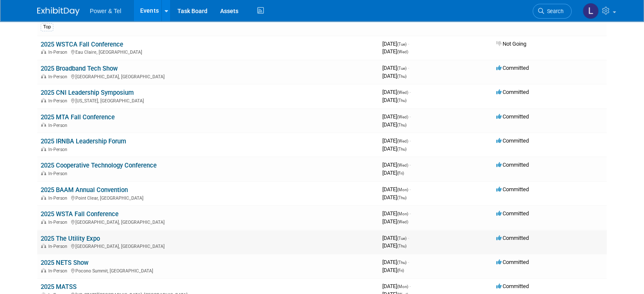 This screenshot has height=294, width=644. What do you see at coordinates (47, 27) in the screenshot?
I see `div: Top` at bounding box center [47, 27].